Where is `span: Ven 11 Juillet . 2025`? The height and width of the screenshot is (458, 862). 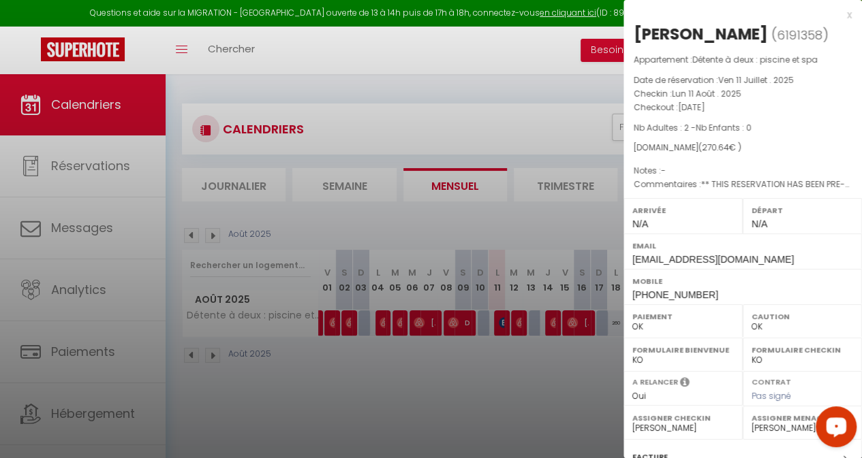
span: Ven 11 Juillet . 2025 is located at coordinates (755, 80).